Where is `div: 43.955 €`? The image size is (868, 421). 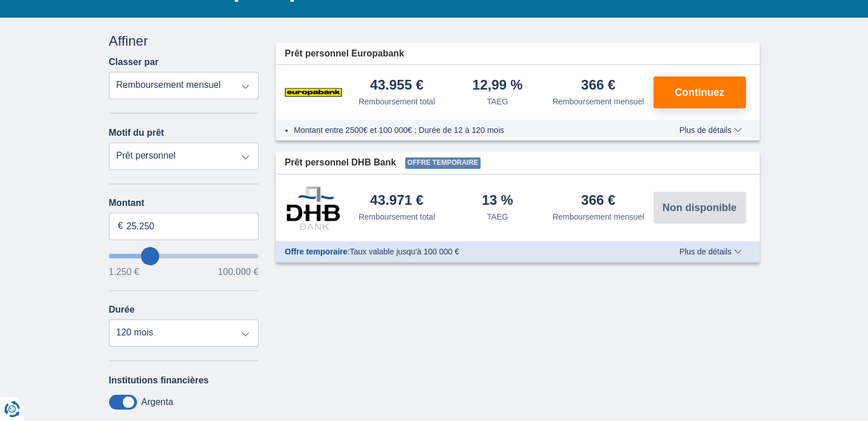
div: 43.955 € is located at coordinates (397, 86).